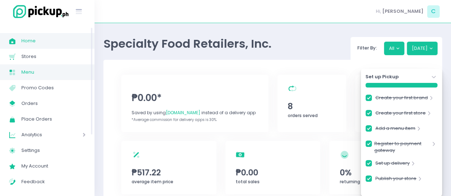  I want to click on span: orders served, so click(302, 115).